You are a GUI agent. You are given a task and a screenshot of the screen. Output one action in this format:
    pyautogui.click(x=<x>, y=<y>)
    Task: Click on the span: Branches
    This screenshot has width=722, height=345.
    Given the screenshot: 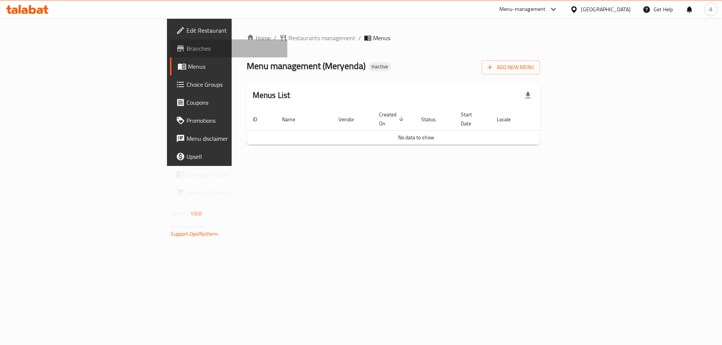 What is the action you would take?
    pyautogui.click(x=234, y=48)
    